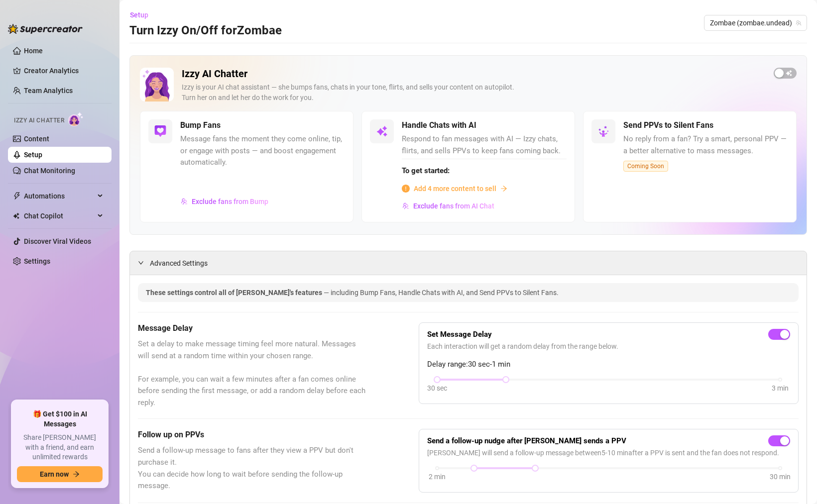  Describe the element at coordinates (60, 474) in the screenshot. I see `button: Earn nowarrow-right` at that location.